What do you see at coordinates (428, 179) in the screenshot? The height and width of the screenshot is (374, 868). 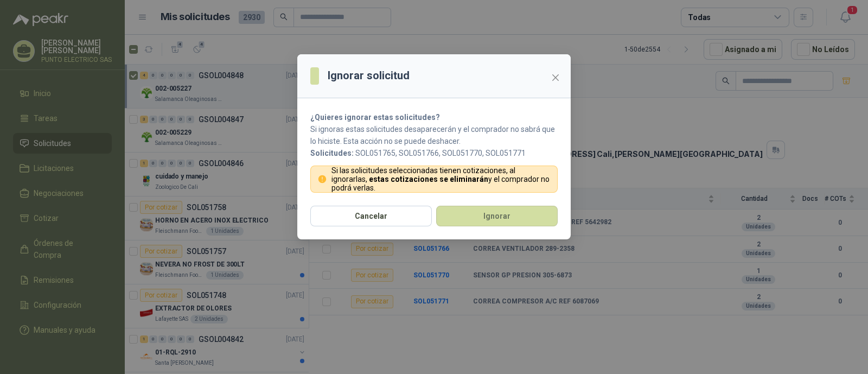 I see `strong: estas cotizaciones se eliminarán` at bounding box center [428, 179].